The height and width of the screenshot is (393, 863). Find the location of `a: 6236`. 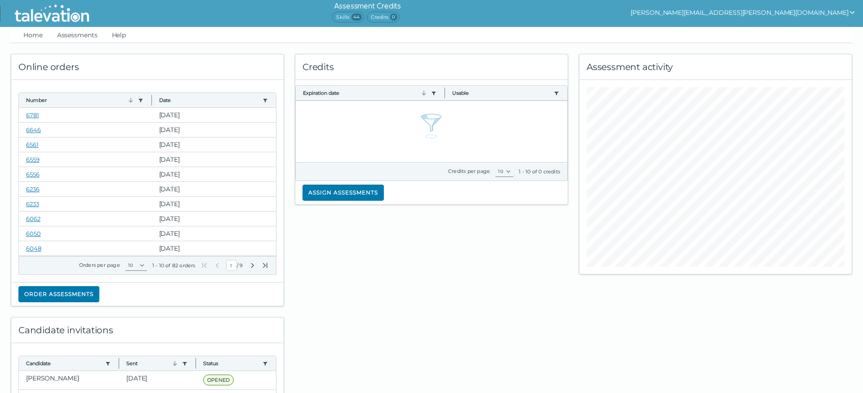

a: 6236 is located at coordinates (33, 189).